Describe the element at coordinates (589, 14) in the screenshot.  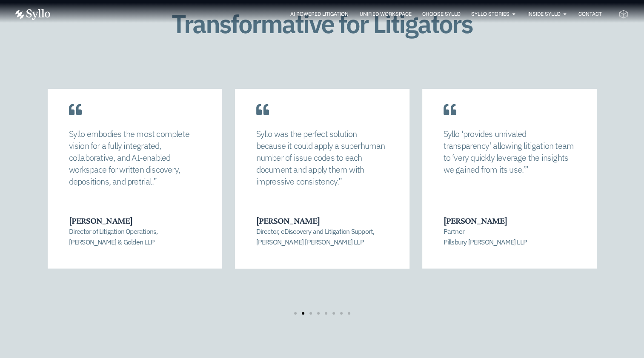
I see `span: Contact` at that location.